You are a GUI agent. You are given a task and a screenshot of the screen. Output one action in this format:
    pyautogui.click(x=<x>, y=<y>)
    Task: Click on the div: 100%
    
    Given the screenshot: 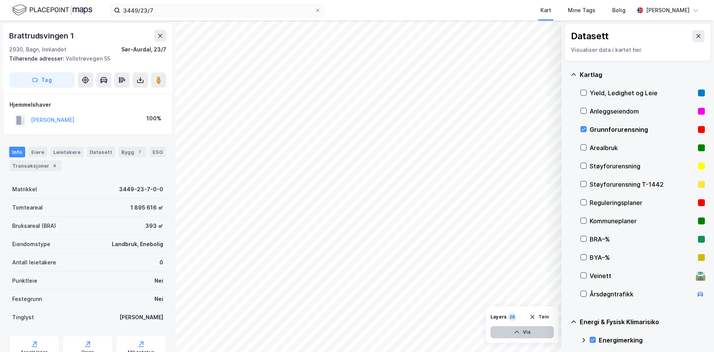 What is the action you would take?
    pyautogui.click(x=154, y=119)
    